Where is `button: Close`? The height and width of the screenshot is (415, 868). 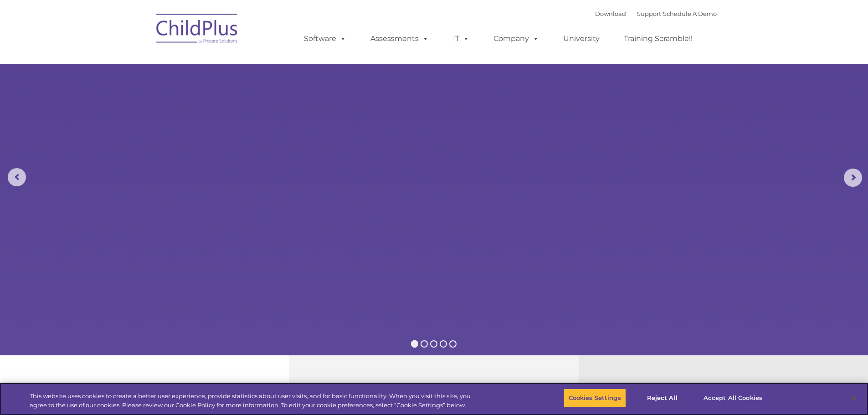 button: Close is located at coordinates (854, 398).